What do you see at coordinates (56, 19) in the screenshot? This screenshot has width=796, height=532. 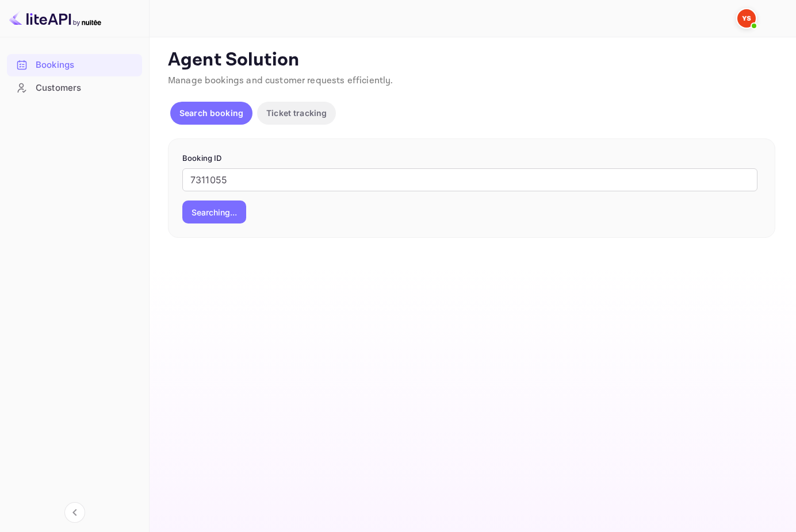 I see `img: LiteAPI logo` at bounding box center [56, 19].